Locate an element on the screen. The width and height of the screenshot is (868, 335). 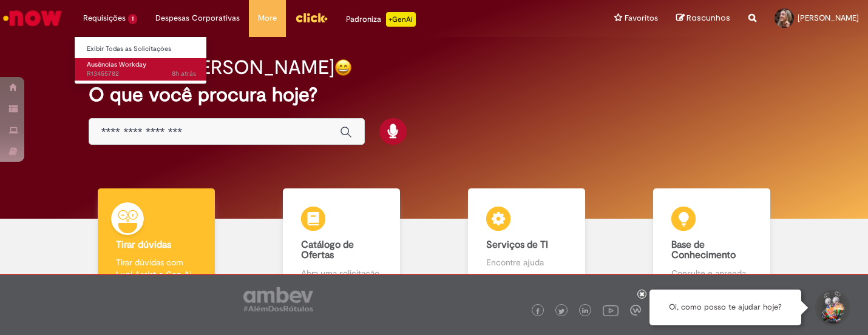
span: Despesas Corporativas is located at coordinates (198, 18).